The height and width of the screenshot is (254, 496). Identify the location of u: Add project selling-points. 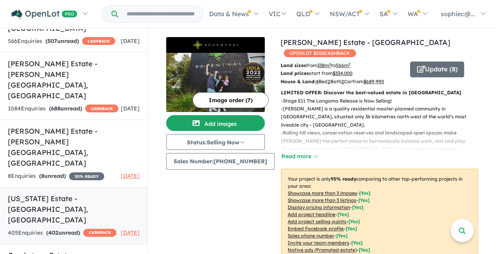
(317, 221).